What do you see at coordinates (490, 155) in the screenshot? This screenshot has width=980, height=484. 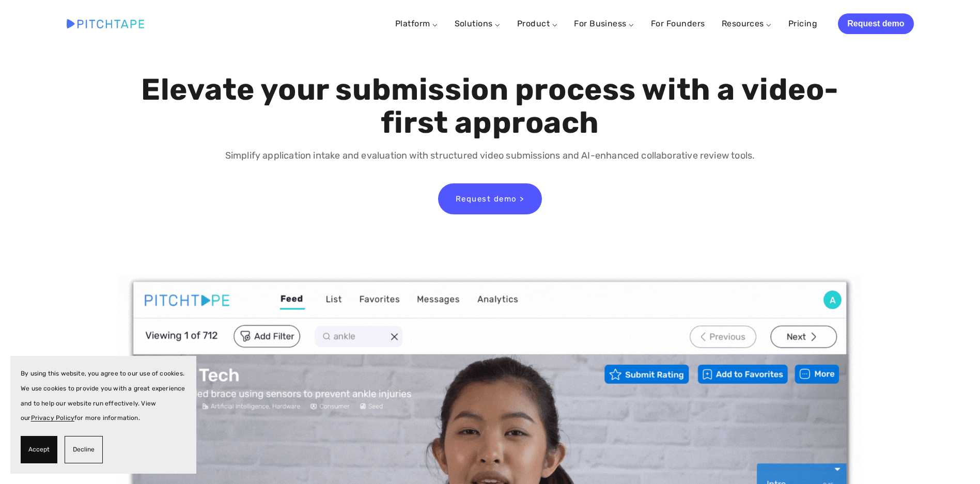 I see `p: Simplify application intake and evaluation with structured video submissions and AI-enhanced coll...` at bounding box center [490, 155].